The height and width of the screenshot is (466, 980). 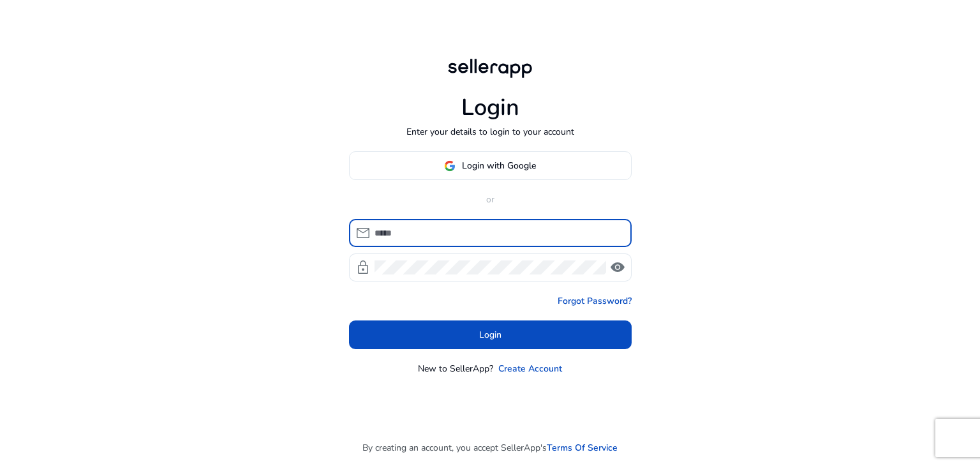 What do you see at coordinates (595, 301) in the screenshot?
I see `a: Forgot Password?` at bounding box center [595, 301].